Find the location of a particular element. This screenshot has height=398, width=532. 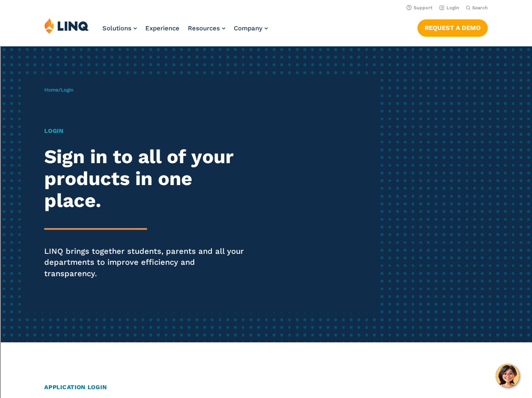

a: Experience is located at coordinates (162, 28).